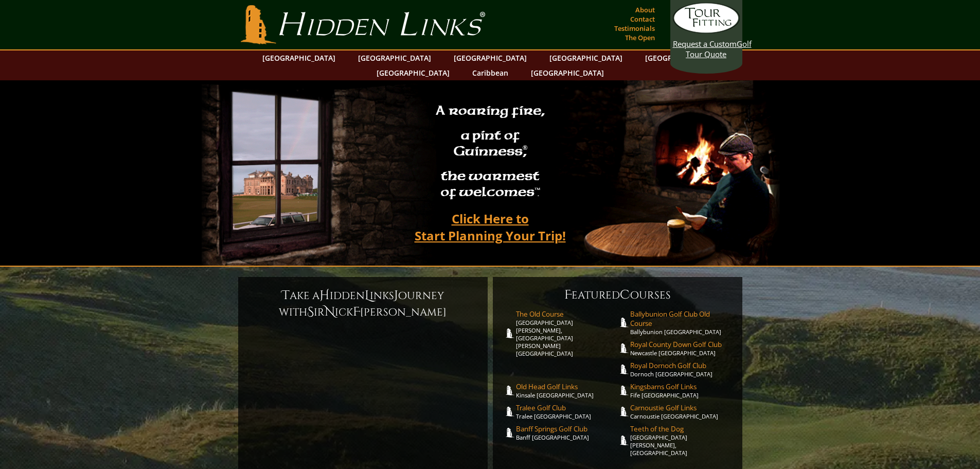  Describe the element at coordinates (681, 319) in the screenshot. I see `span: Ballybunion Golf Club Old Course` at that location.